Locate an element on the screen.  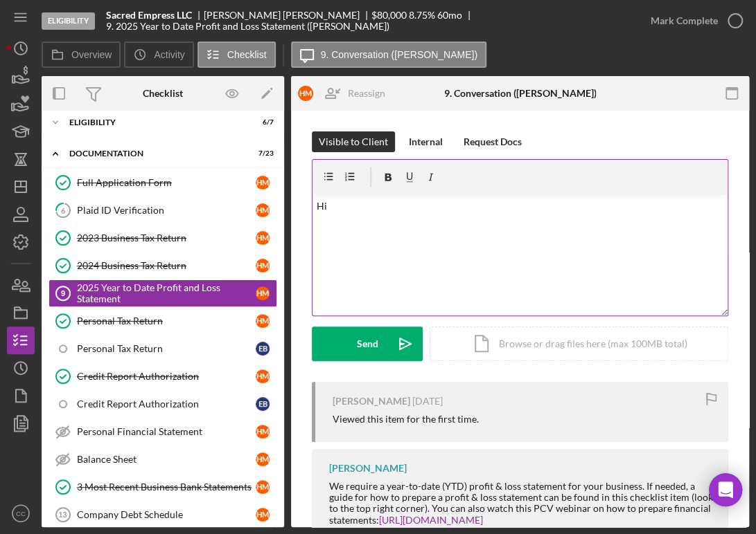
a: Credit Report AuthorizationEB is located at coordinates (163, 404).